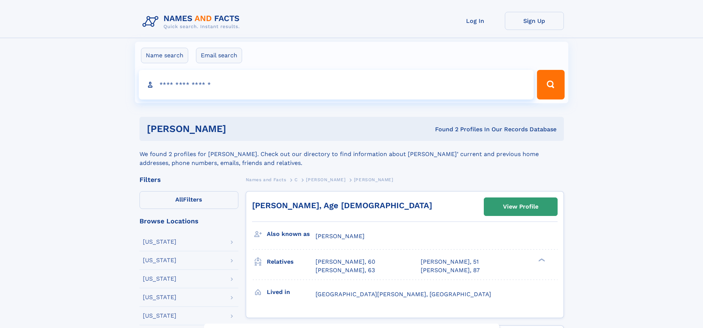 The width and height of the screenshot is (703, 328). What do you see at coordinates (179, 199) in the screenshot?
I see `span: All` at bounding box center [179, 199].